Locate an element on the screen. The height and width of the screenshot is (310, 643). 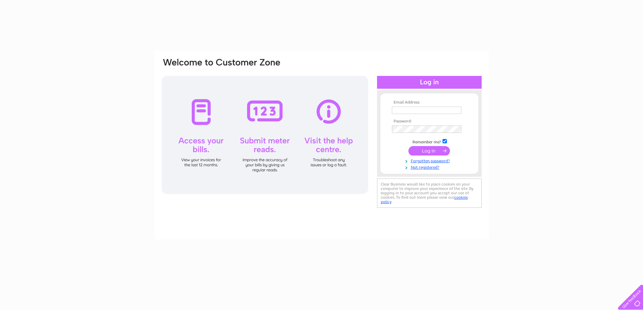
th: Email Address: is located at coordinates (429, 103).